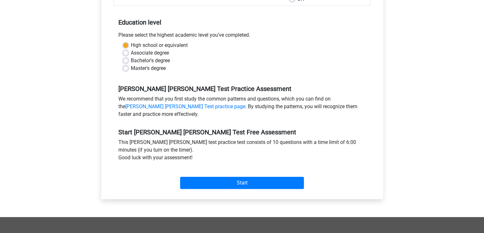 The width and height of the screenshot is (484, 233). I want to click on label: Master's degree, so click(148, 68).